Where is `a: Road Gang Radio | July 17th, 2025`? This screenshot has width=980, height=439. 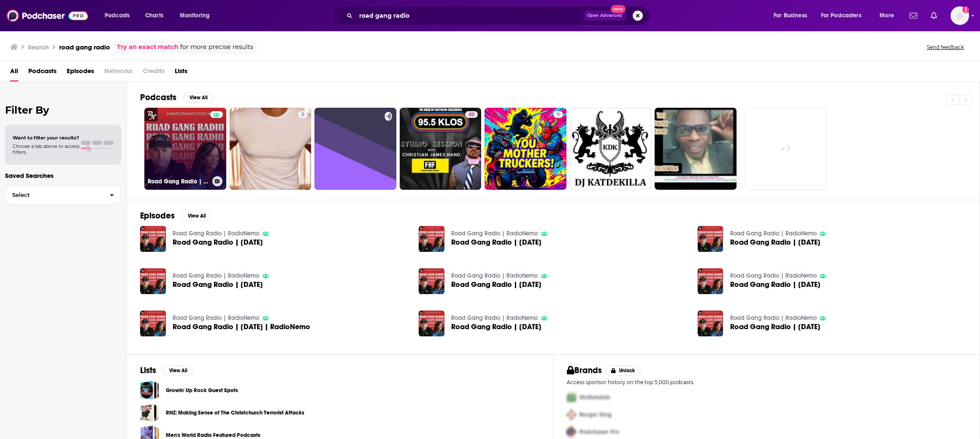 a: Road Gang Radio | July 17th, 2025 is located at coordinates (497, 326).